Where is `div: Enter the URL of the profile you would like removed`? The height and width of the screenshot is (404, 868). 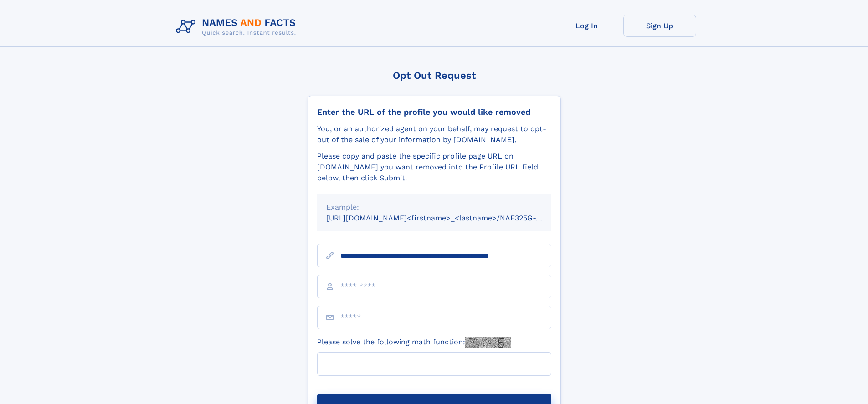
div: Enter the URL of the profile you would like removed is located at coordinates (434, 112).